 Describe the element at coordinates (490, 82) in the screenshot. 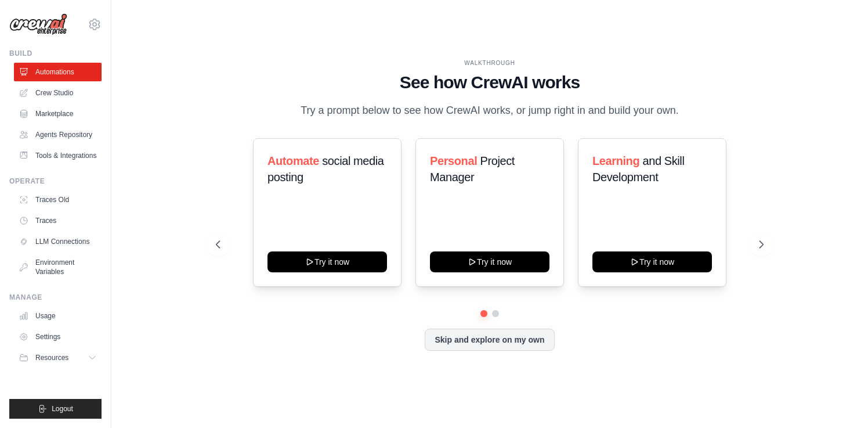

I see `h1: See how CrewAI works` at that location.